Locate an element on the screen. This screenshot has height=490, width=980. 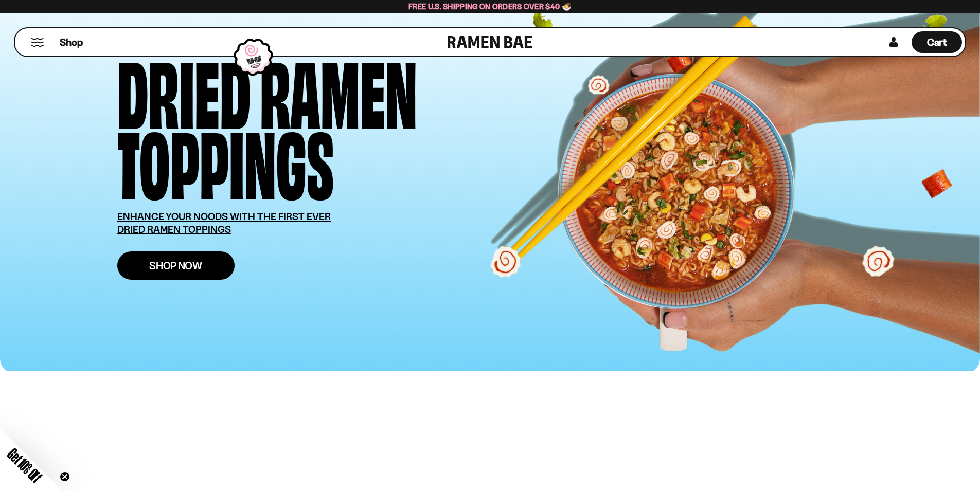
a: Shop Now is located at coordinates (175, 265).